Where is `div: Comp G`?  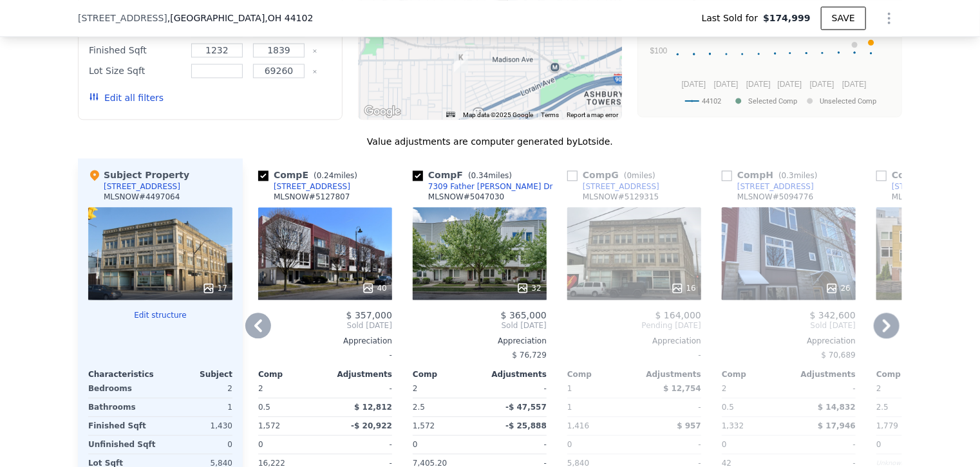 div: Comp G is located at coordinates (614, 175).